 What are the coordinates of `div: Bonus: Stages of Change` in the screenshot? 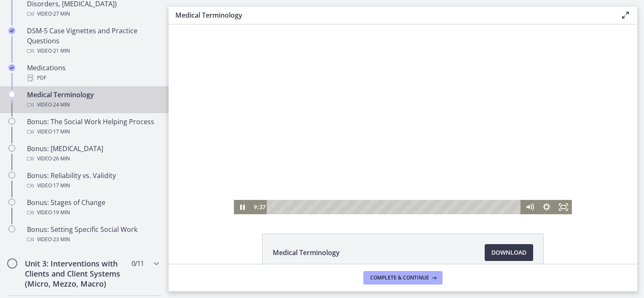 It's located at (92, 208).